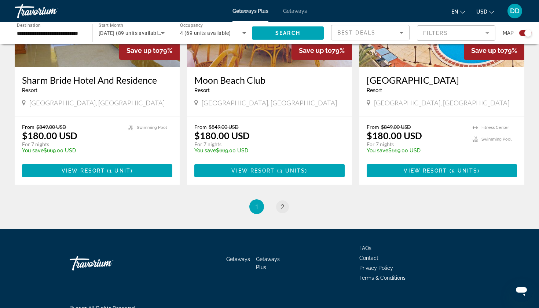  I want to click on span: Start Month, so click(111, 25).